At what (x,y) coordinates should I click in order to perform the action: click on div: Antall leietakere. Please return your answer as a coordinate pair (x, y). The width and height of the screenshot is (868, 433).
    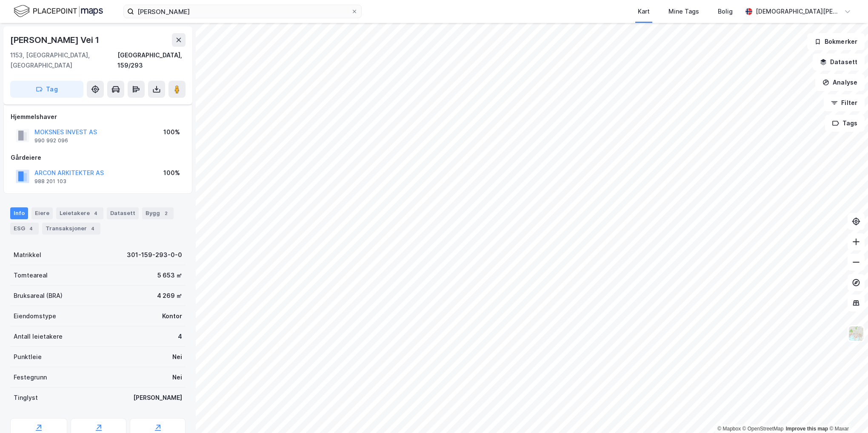
    Looking at the image, I should click on (38, 336).